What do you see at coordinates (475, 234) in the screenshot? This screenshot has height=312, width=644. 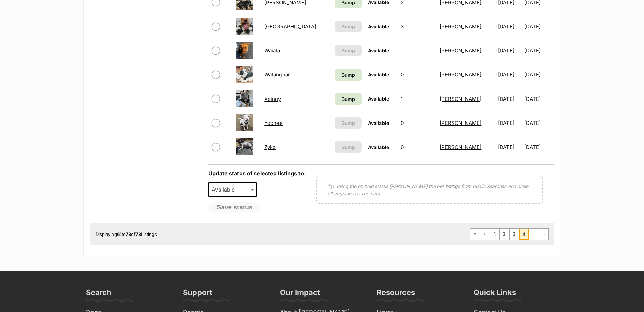 I see `a: First page` at bounding box center [475, 234].